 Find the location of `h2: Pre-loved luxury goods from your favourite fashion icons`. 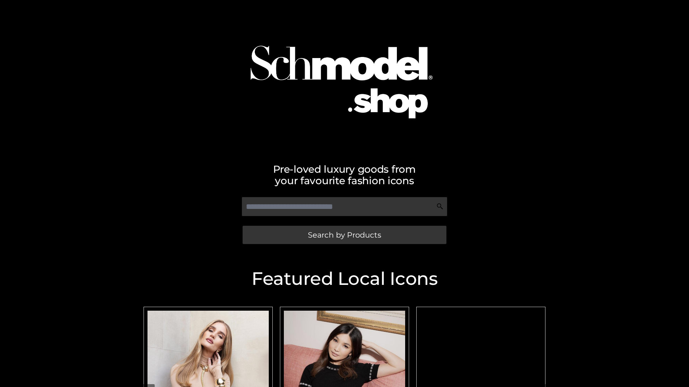

h2: Pre-loved luxury goods from your favourite fashion icons is located at coordinates (344, 175).